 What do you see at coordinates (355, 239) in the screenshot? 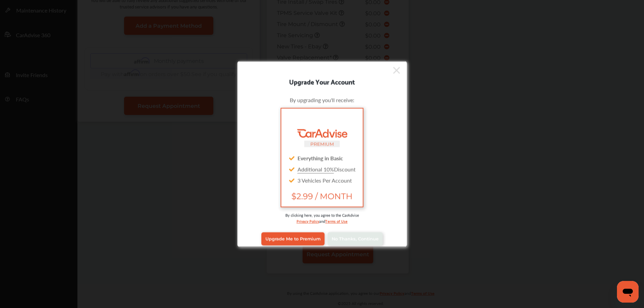
I see `a: No Thanks, Continue` at bounding box center [355, 239].